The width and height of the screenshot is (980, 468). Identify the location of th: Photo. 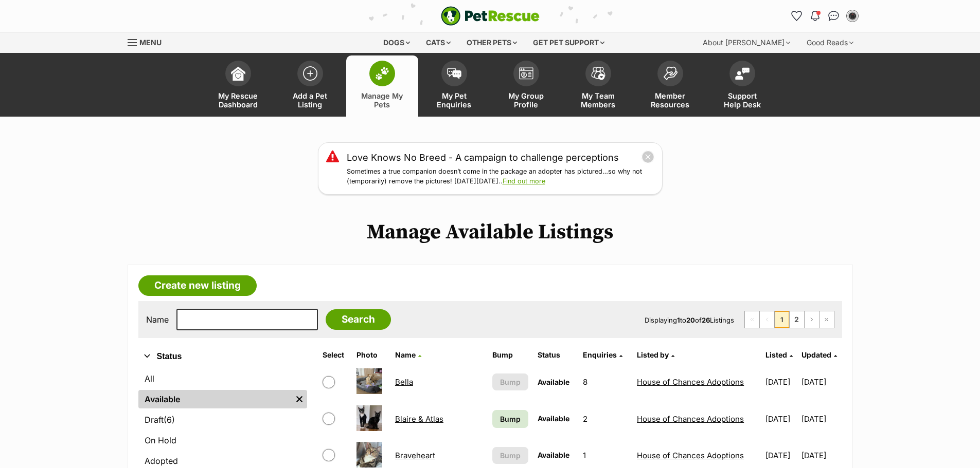
(370, 356).